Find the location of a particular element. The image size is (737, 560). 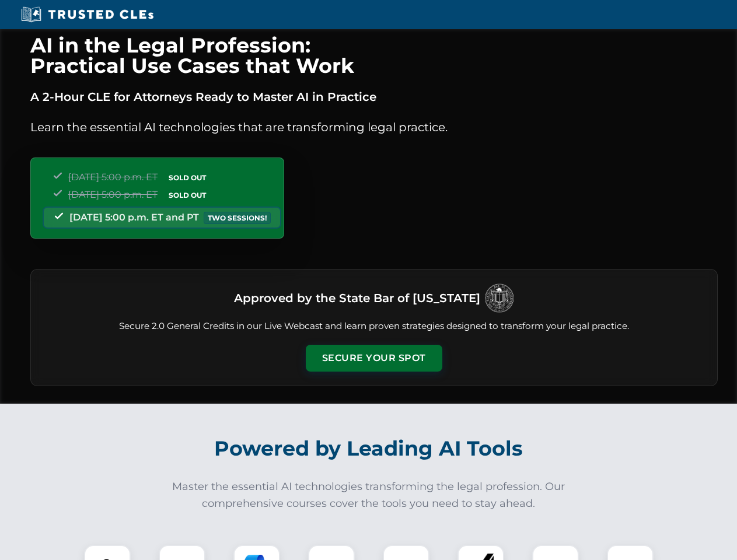

p: Learn the essential AI technologies that are transforming legal practice. is located at coordinates (374, 127).